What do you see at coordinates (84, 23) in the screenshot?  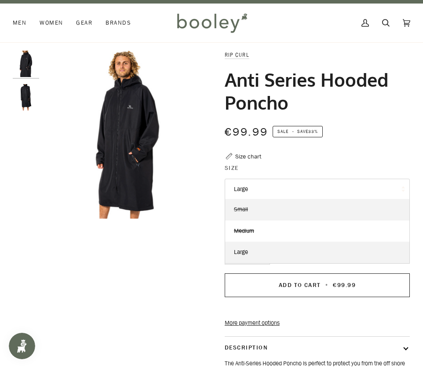 I see `span: Gear` at bounding box center [84, 23].